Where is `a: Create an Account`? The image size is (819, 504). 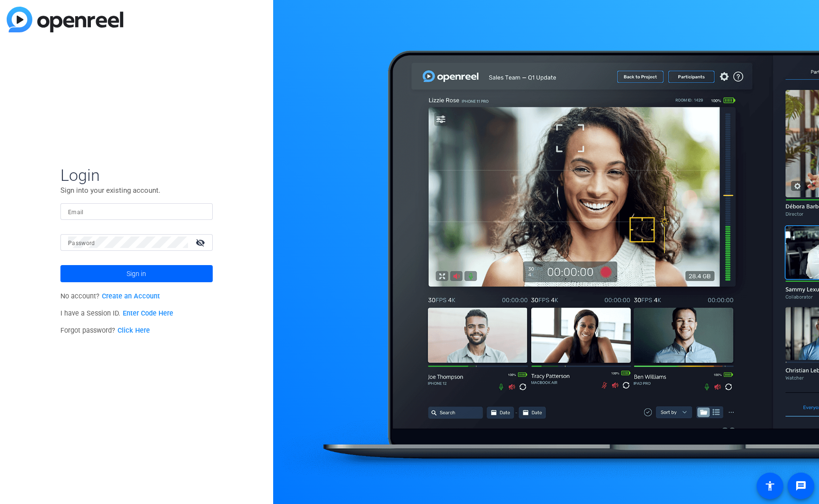
a: Create an Account is located at coordinates (131, 296).